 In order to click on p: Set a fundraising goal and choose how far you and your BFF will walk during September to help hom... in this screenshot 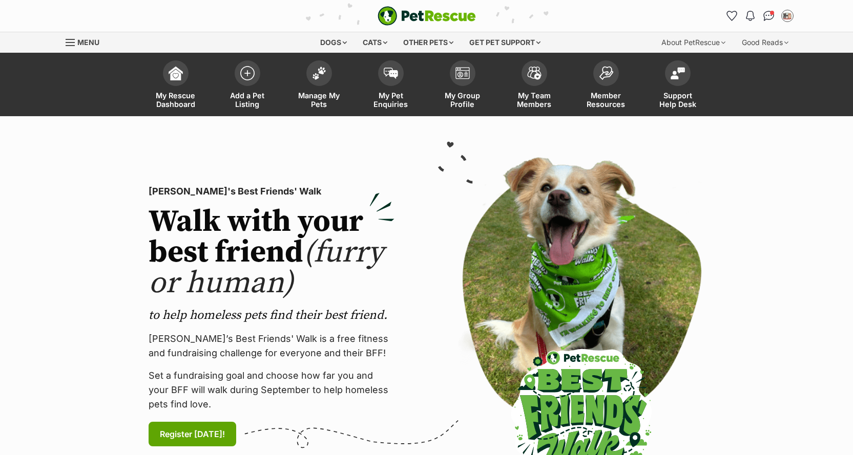, I will do `click(271, 390)`.